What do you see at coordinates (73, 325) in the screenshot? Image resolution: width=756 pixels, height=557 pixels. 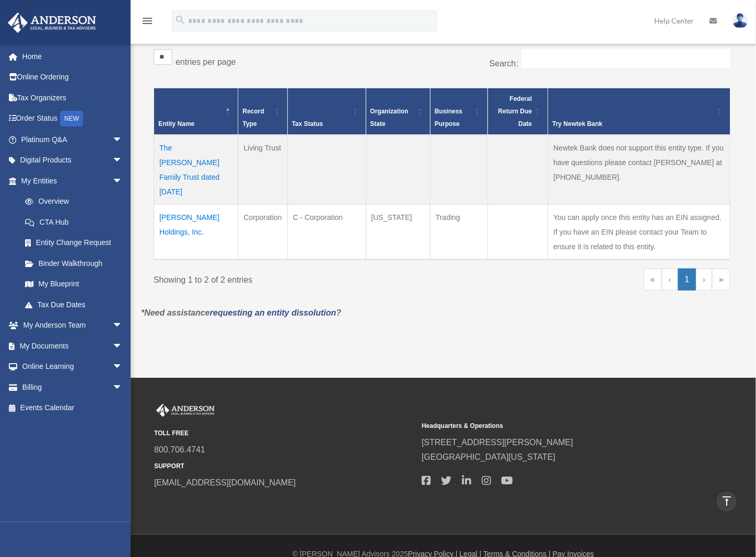 I see `a: My Anderson Teamarrow_drop_down` at bounding box center [73, 325].